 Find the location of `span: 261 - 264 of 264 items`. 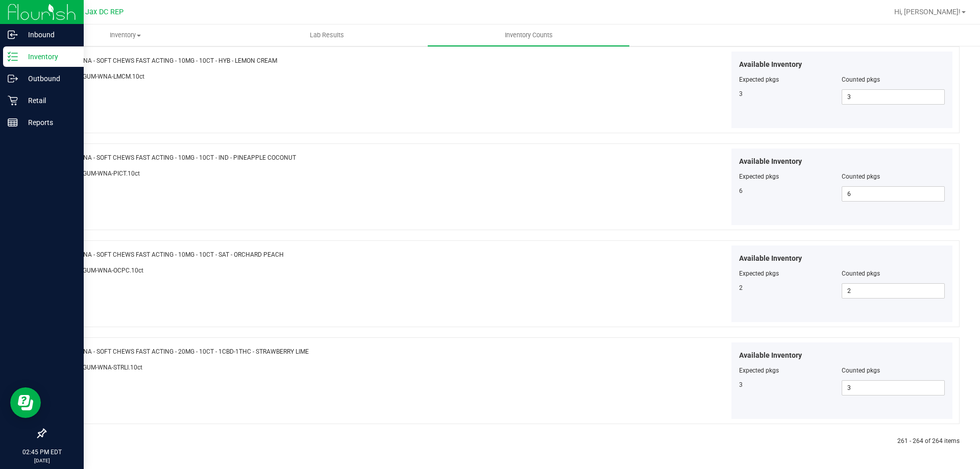

span: 261 - 264 of 264 items is located at coordinates (928, 441).